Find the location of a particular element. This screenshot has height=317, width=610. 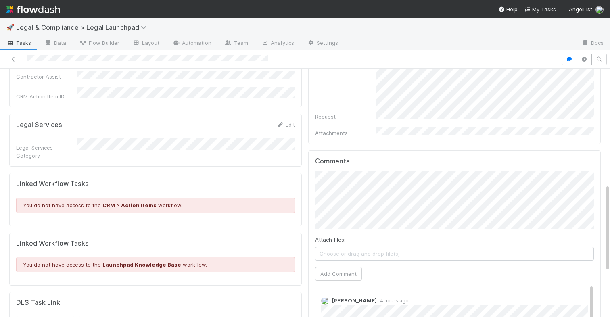

img: avatar_6811aa62-070e-4b0a-ab85-15874fb457a1.png is located at coordinates (600, 10).